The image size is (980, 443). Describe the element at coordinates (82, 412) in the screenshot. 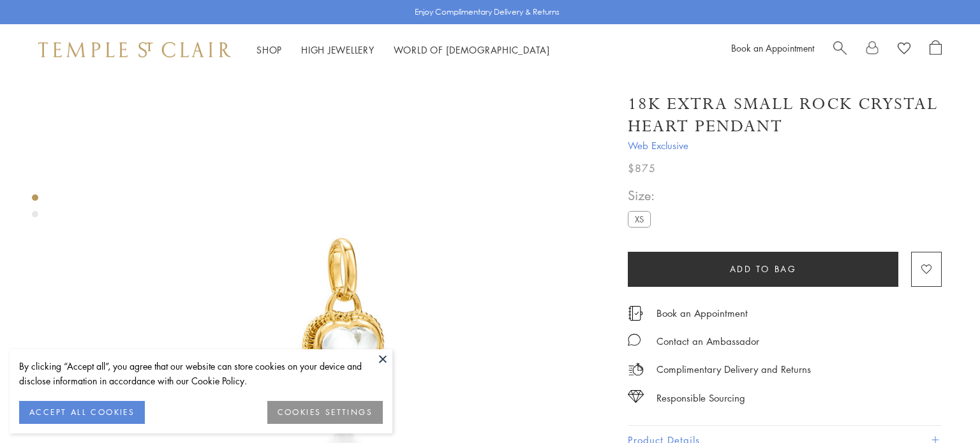

I see `button: ACCEPT ALL COOKIES` at that location.